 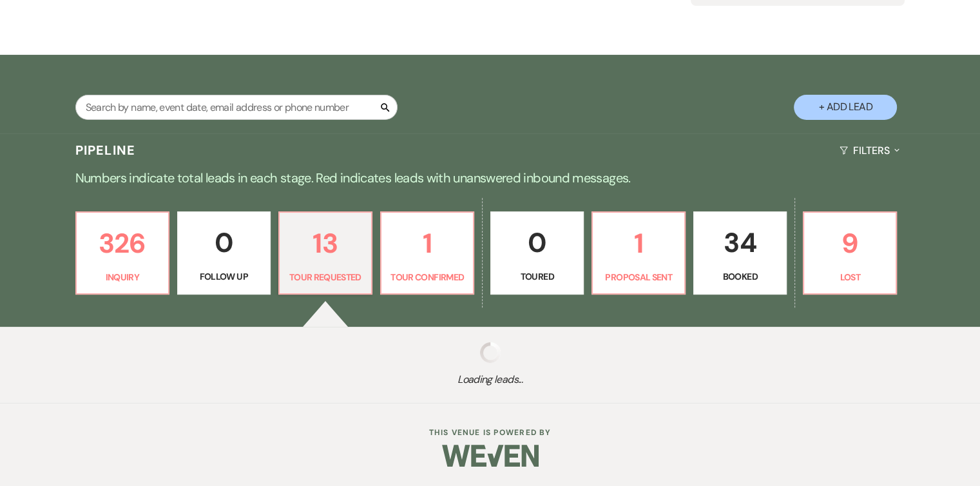 What do you see at coordinates (122, 277) in the screenshot?
I see `p: Inquiry` at bounding box center [122, 277].